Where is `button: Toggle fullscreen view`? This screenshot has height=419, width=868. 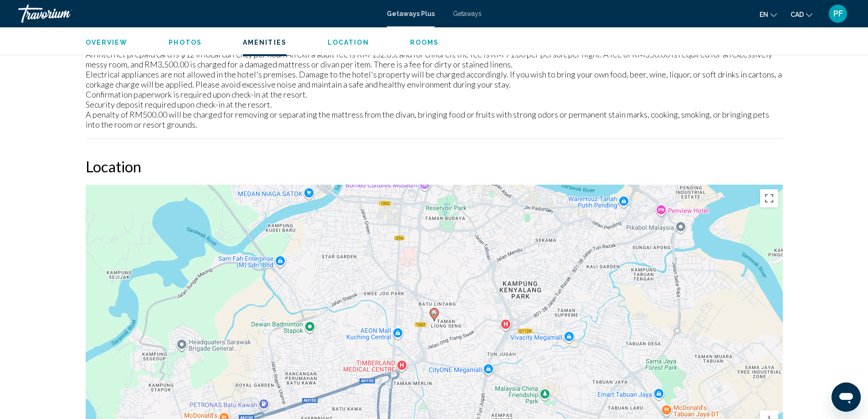 button: Toggle fullscreen view is located at coordinates (769, 198).